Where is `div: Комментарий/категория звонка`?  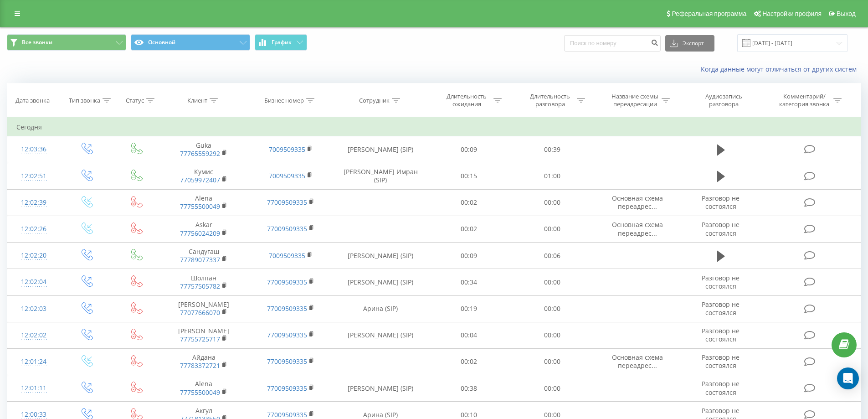
div: Комментарий/категория звонка is located at coordinates (805, 100).